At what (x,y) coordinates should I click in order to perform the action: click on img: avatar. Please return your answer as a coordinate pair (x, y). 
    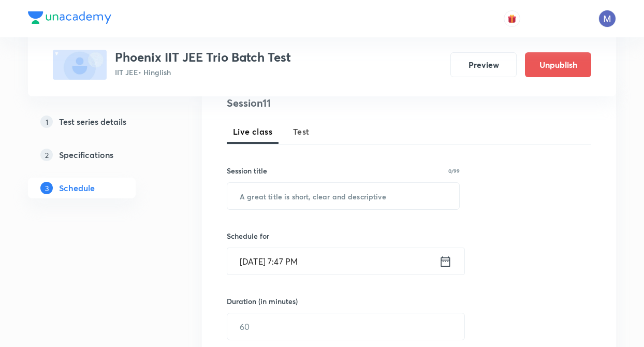
    Looking at the image, I should click on (512, 19).